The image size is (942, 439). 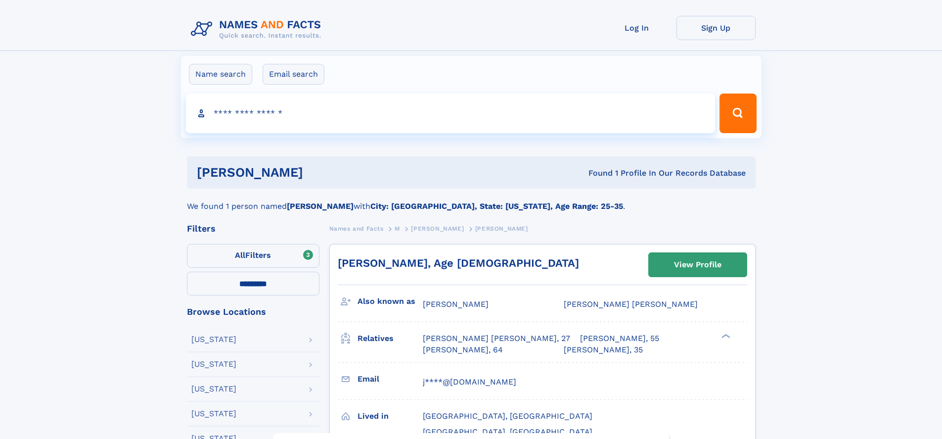 I want to click on div: Browse Locations, so click(x=253, y=311).